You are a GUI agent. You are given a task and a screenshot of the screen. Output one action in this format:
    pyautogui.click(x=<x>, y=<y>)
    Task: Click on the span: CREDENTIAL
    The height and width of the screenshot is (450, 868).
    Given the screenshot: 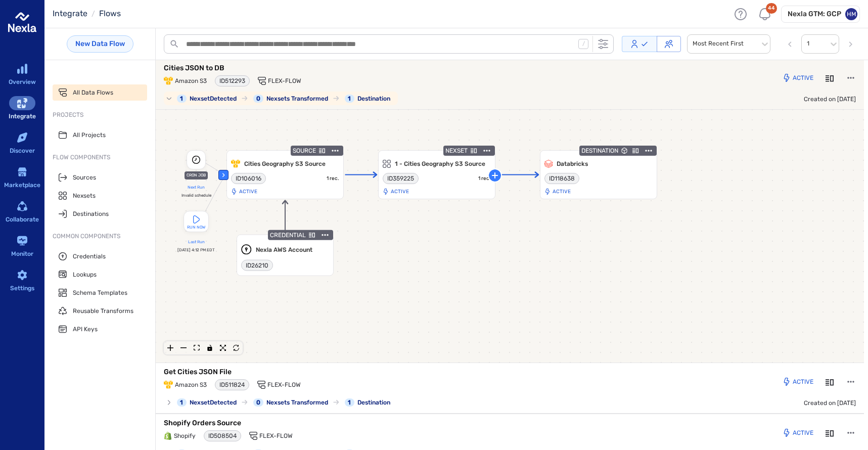 What is the action you would take?
    pyautogui.click(x=288, y=235)
    